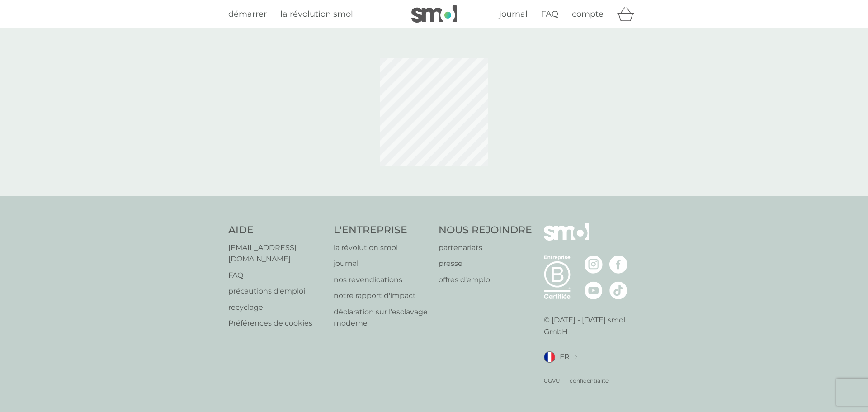 This screenshot has height=412, width=868. I want to click on p: déclaration sur l’esclavage moderne, so click(382, 317).